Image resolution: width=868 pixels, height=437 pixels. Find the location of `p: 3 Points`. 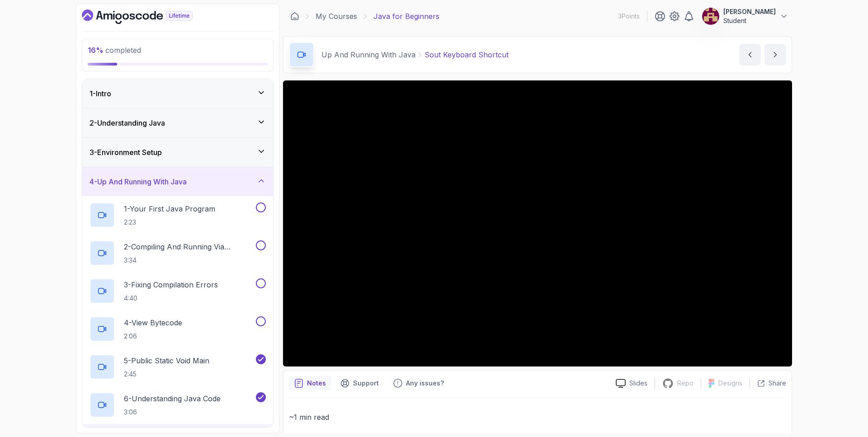

p: 3 Points is located at coordinates (629, 16).